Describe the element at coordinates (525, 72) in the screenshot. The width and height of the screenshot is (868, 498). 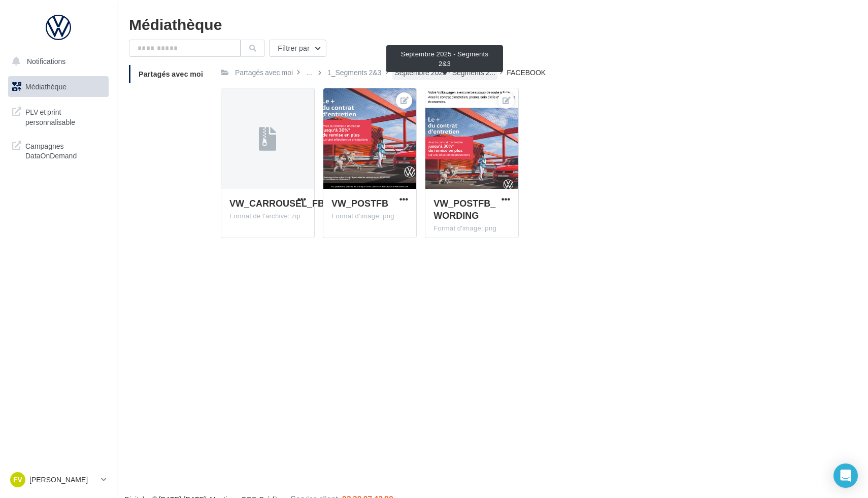
I see `div: FACEBOOK` at that location.